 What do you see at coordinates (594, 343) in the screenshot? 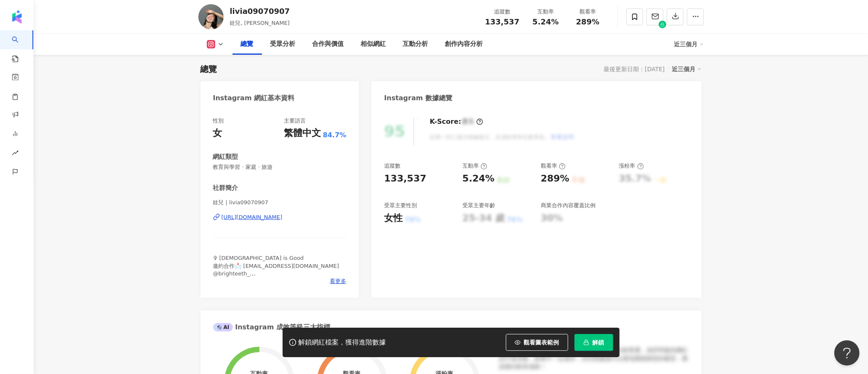
I see `button: 解鎖` at bounding box center [594, 343].